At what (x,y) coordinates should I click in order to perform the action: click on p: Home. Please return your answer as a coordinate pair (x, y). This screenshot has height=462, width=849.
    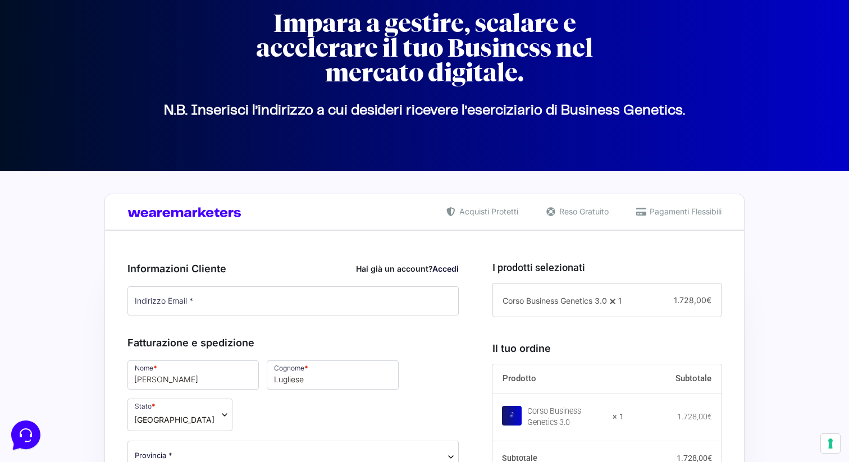
    Looking at the image, I should click on (43, 380).